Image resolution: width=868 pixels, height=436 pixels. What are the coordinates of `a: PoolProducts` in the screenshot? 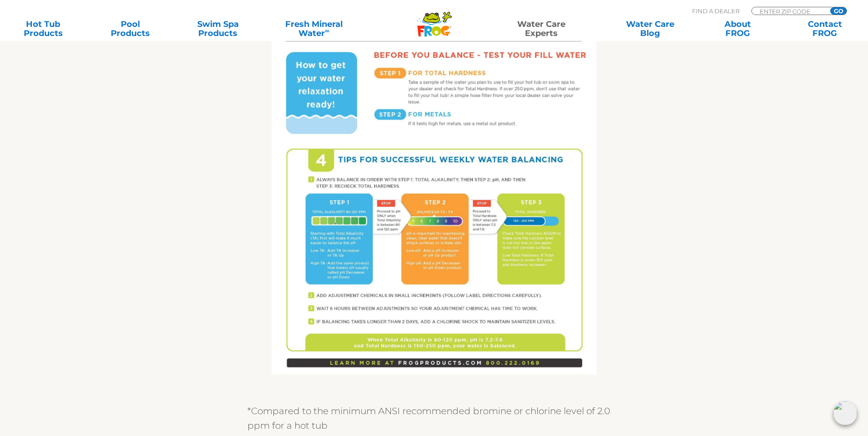 It's located at (130, 29).